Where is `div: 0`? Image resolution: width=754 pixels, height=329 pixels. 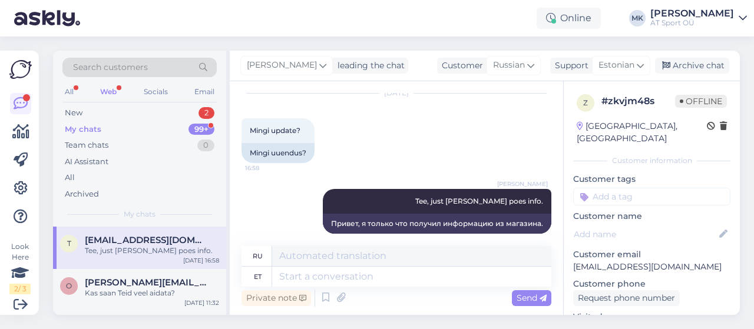 div: 0 is located at coordinates (205, 145).